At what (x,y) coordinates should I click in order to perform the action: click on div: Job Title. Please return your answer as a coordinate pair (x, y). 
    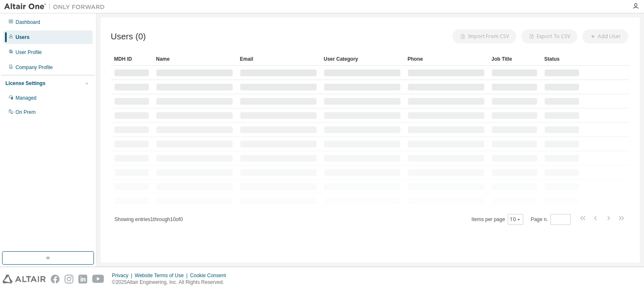
    Looking at the image, I should click on (515, 59).